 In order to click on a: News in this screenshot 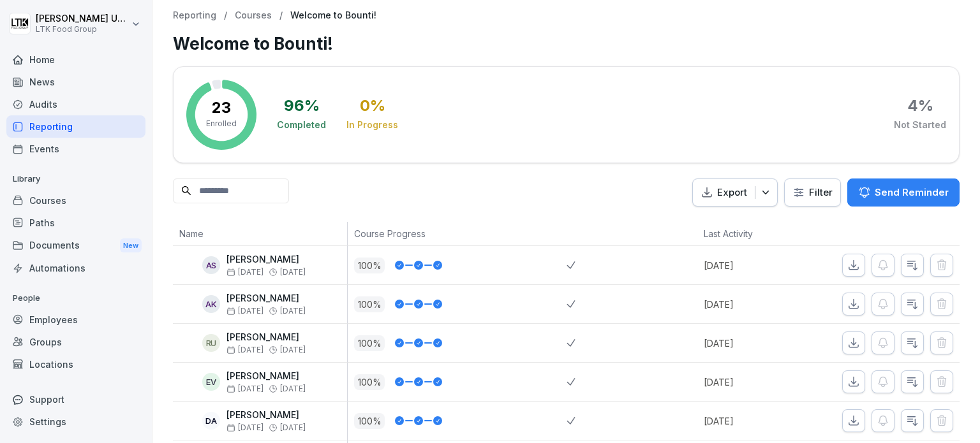, I will do `click(75, 82)`.